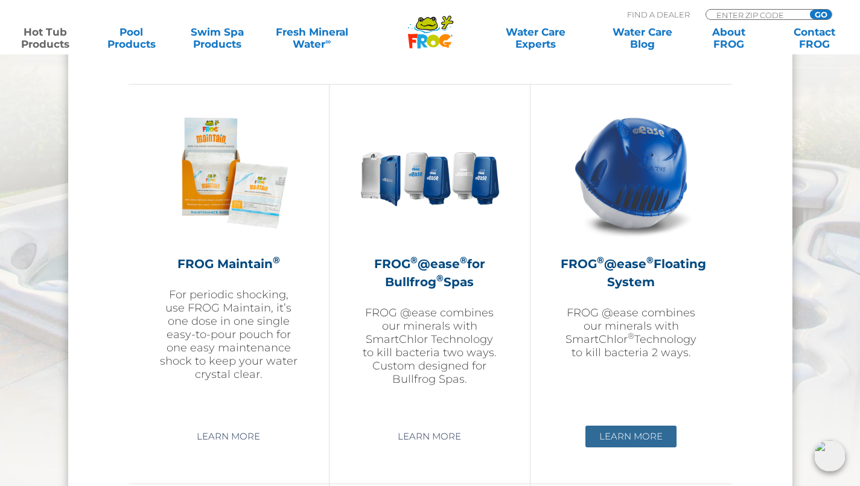 Image resolution: width=860 pixels, height=486 pixels. Describe the element at coordinates (821, 14) in the screenshot. I see `input: GO` at that location.